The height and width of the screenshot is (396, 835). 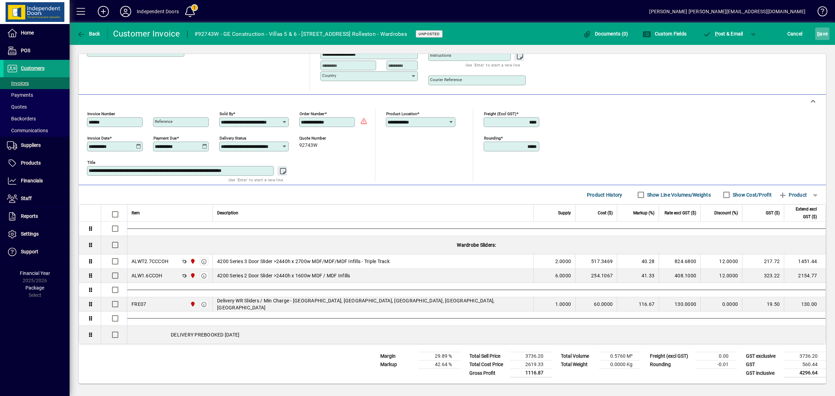 What do you see at coordinates (638, 276) in the screenshot?
I see `td: 41.33` at bounding box center [638, 276].